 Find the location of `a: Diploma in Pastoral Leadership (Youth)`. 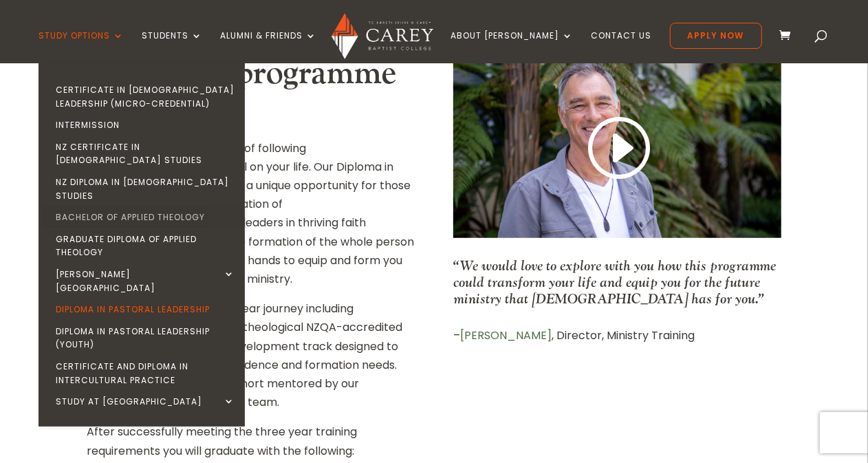

a: Diploma in Pastoral Leadership (Youth) is located at coordinates (145, 338).